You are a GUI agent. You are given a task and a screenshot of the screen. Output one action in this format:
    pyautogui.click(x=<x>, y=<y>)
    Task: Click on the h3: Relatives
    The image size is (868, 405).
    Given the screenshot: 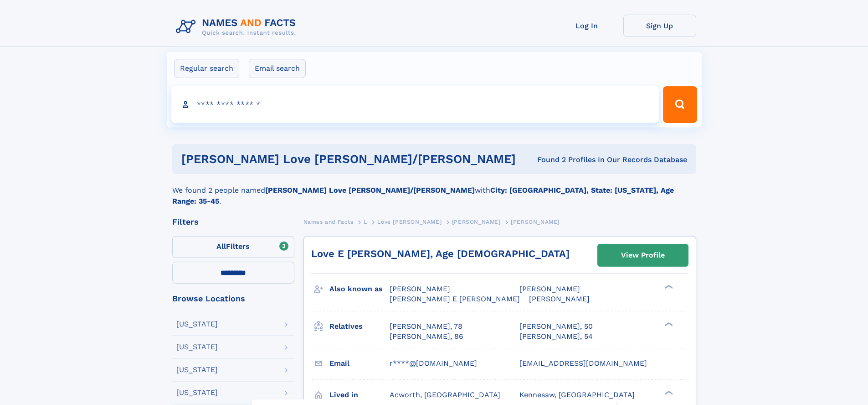 What is the action you would take?
    pyautogui.click(x=359, y=326)
    